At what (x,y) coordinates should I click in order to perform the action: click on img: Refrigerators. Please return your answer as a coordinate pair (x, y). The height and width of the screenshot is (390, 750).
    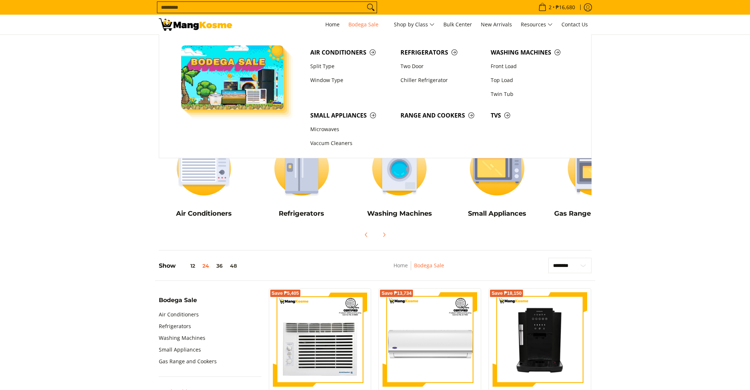
    Looking at the image, I should click on (301, 168).